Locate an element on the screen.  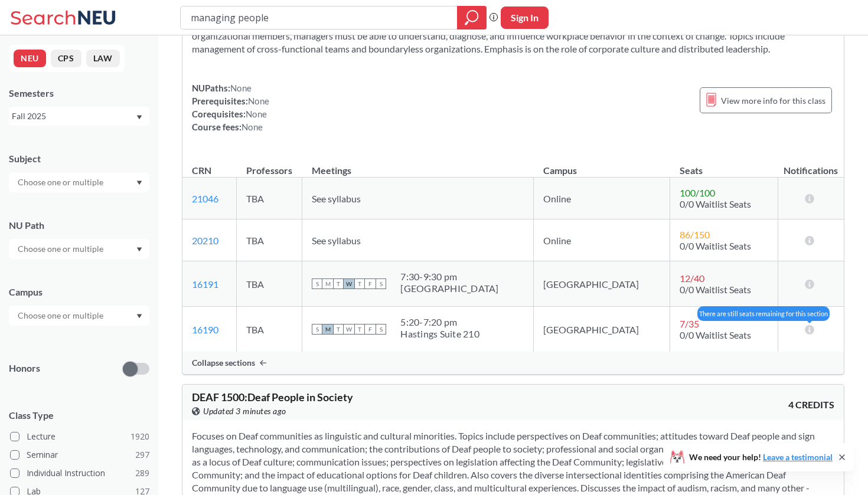
a: 16191 is located at coordinates (205, 284).